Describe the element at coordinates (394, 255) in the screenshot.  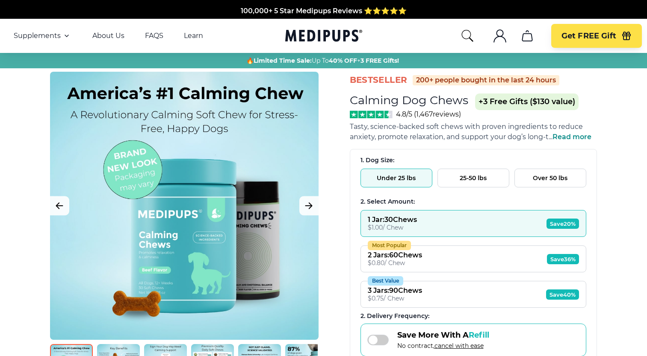
I see `div: 2 Jars : 60 Chews` at that location.